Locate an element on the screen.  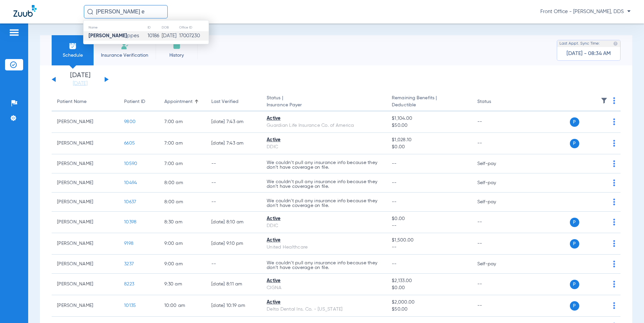
td: 10186 is located at coordinates (154, 36).